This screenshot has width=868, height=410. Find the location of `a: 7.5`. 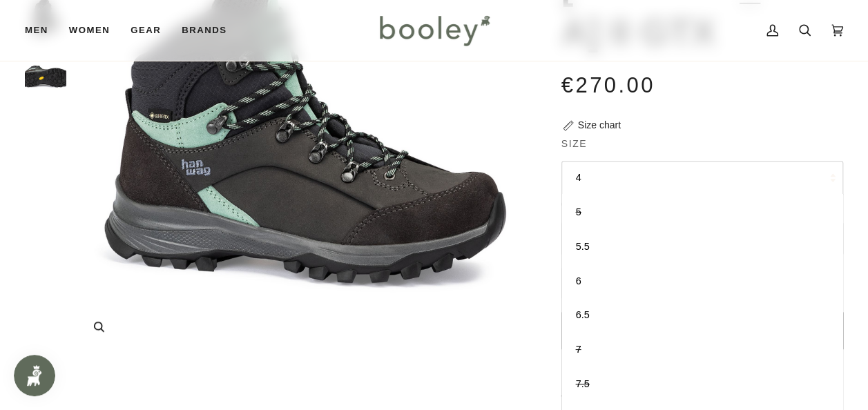

a: 7.5 is located at coordinates (703, 384).